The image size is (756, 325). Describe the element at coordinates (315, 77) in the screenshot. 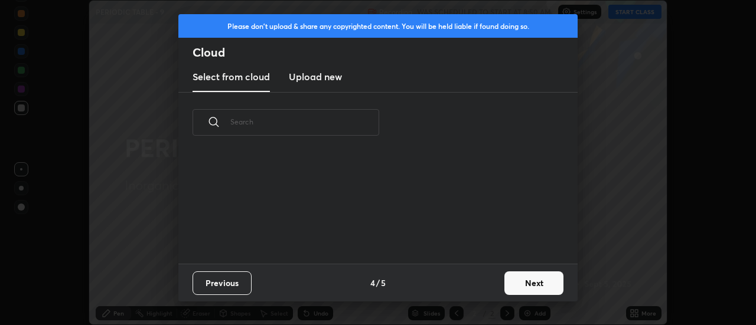

I see `h3: Upload new` at that location.